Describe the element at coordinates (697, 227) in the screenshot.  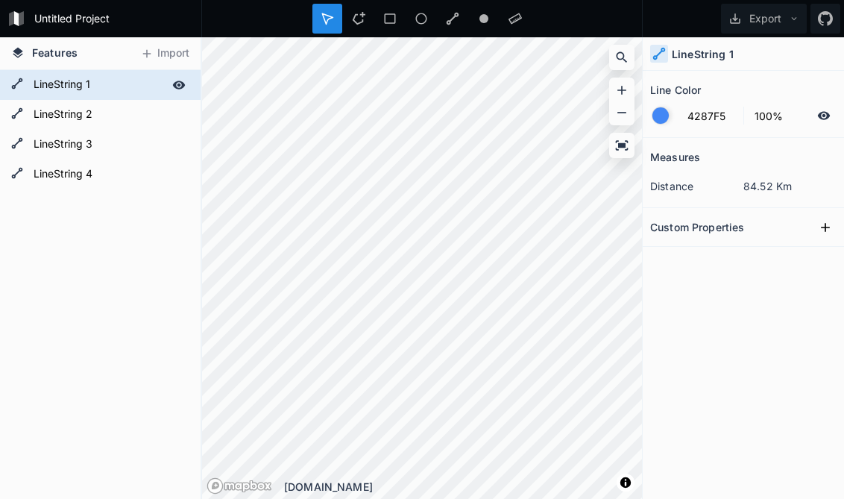
I see `h2: Custom Properties` at that location.